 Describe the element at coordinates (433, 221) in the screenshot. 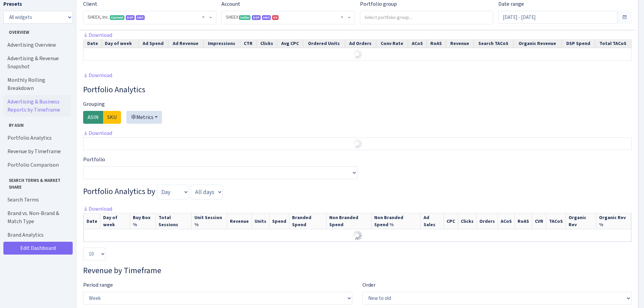

I see `th: Ad Sales` at that location.